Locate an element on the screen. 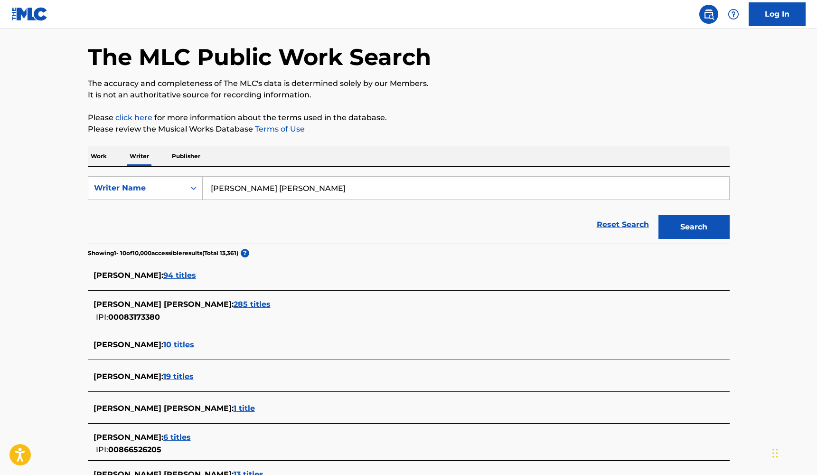  img: MLC Logo is located at coordinates (29, 14).